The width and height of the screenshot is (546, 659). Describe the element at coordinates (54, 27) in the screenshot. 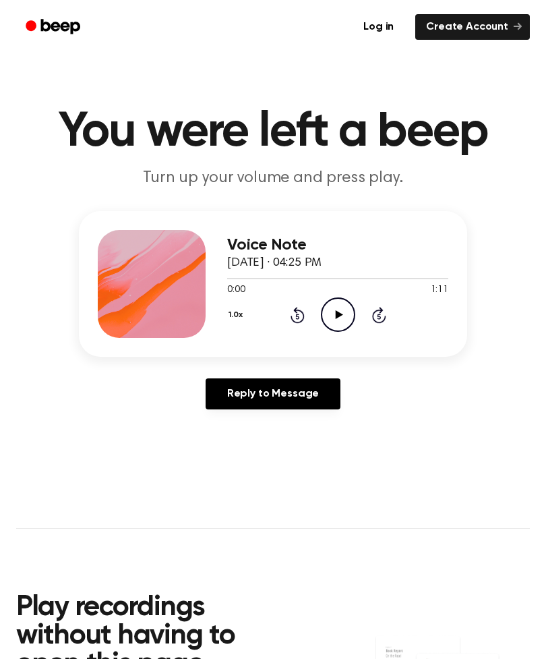

I see `a: Beep` at that location.